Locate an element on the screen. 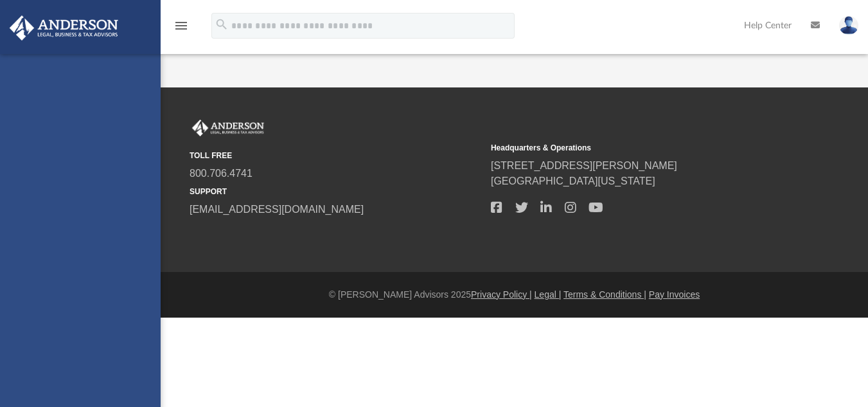 Image resolution: width=868 pixels, height=407 pixels. i: menu is located at coordinates (181, 26).